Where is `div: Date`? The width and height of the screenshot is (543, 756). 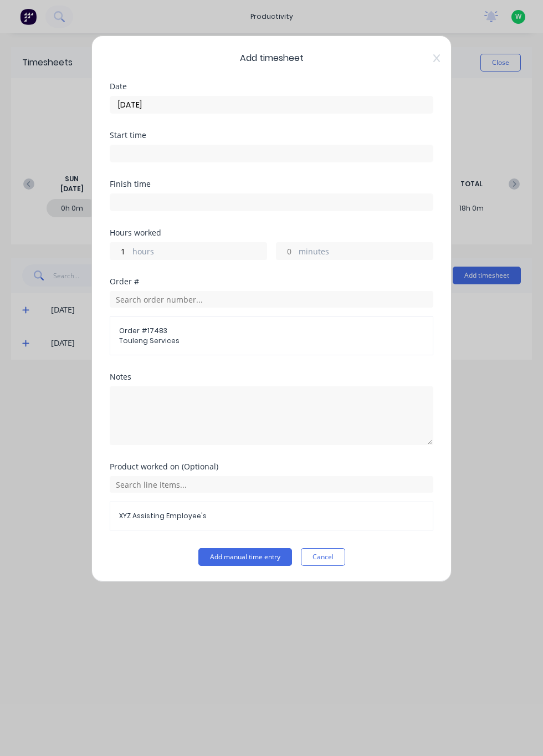
div: Date is located at coordinates (272, 87).